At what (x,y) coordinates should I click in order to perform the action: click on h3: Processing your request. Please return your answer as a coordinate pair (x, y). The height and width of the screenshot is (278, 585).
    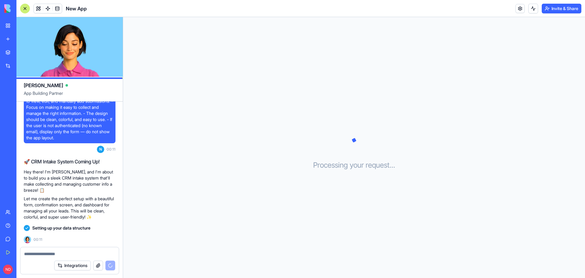
    Looking at the image, I should click on (354, 165).